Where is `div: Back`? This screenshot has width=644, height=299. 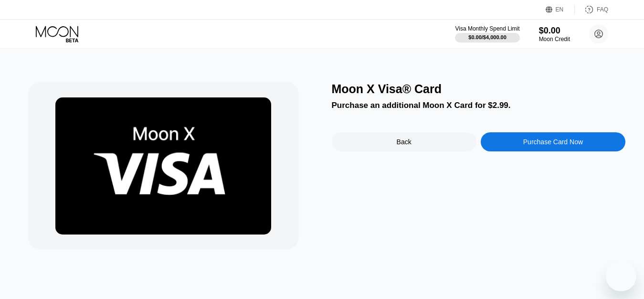 div: Back is located at coordinates (404, 142).